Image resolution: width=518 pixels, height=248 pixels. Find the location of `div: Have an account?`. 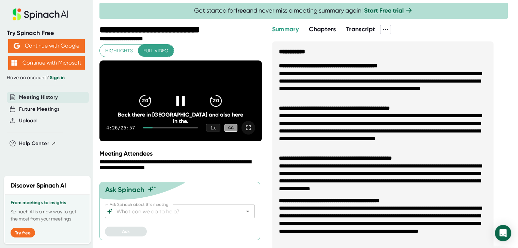

div: Have an account? is located at coordinates (46, 78).